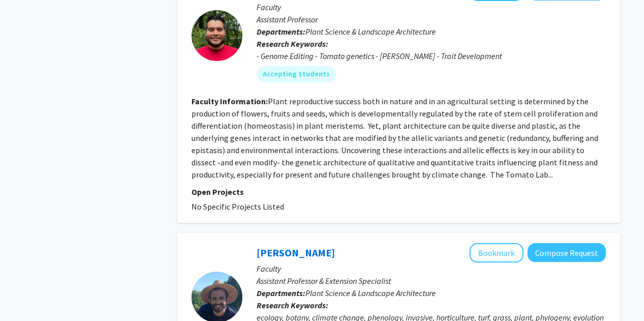 The width and height of the screenshot is (644, 321). I want to click on button: Compose Request to Dan Buonaiuto, so click(567, 252).